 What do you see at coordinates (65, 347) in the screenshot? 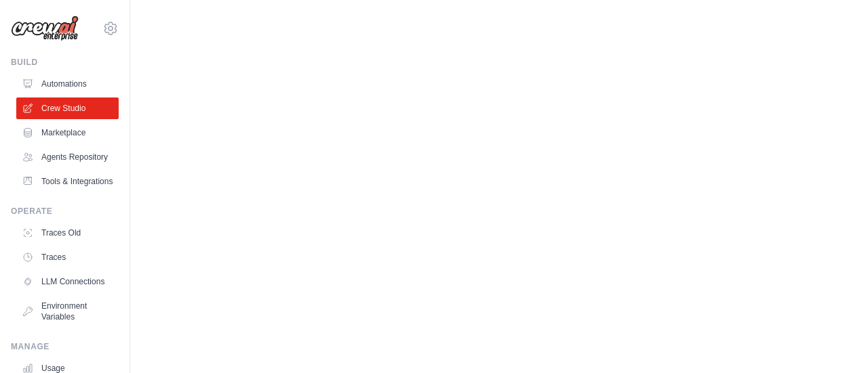
I see `div: Manage` at bounding box center [65, 347].